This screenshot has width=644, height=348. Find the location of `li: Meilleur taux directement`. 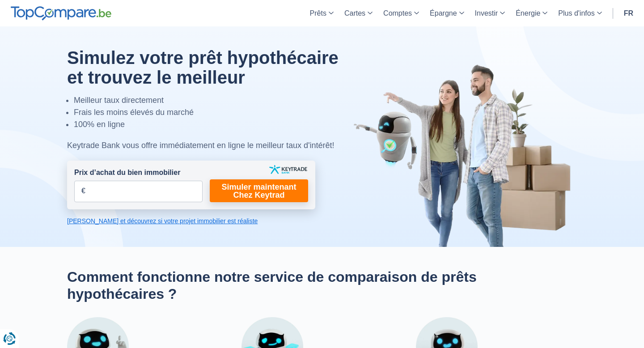

li: Meilleur taux directement is located at coordinates (217, 100).